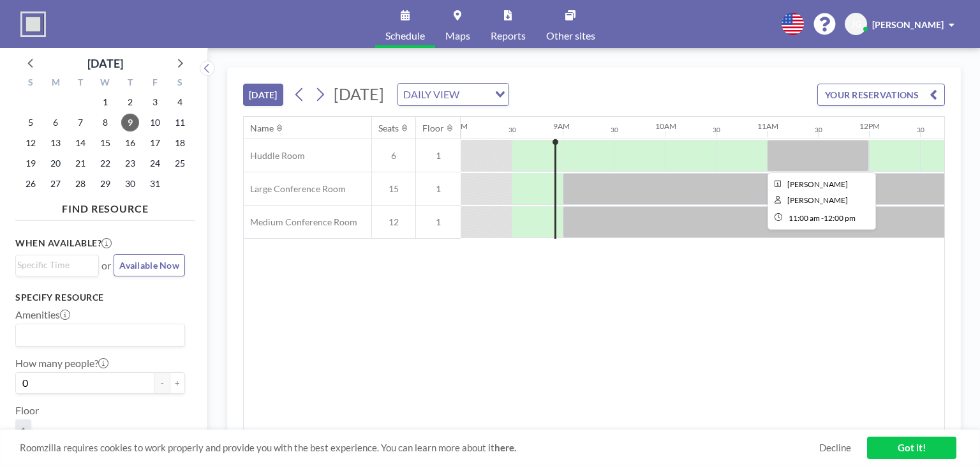 The image size is (980, 466). Describe the element at coordinates (106, 265) in the screenshot. I see `span: or` at that location.